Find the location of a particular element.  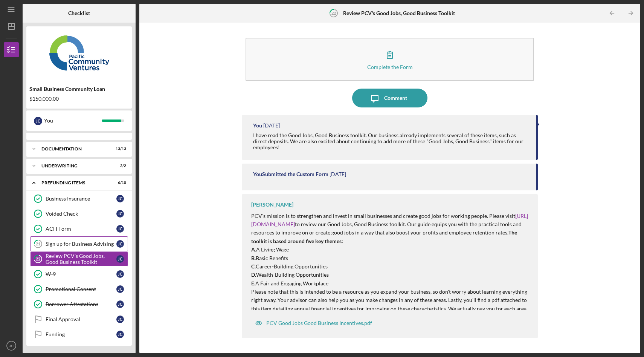

div: Final Approval is located at coordinates (81, 319).